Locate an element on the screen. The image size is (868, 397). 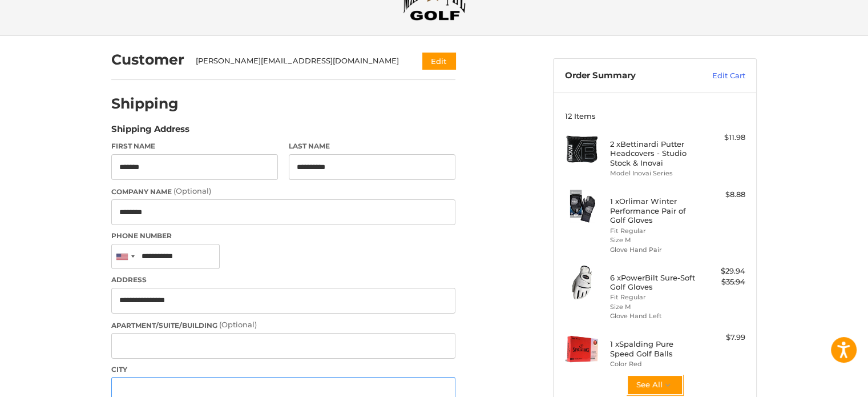
label: Last Name is located at coordinates (372, 146).